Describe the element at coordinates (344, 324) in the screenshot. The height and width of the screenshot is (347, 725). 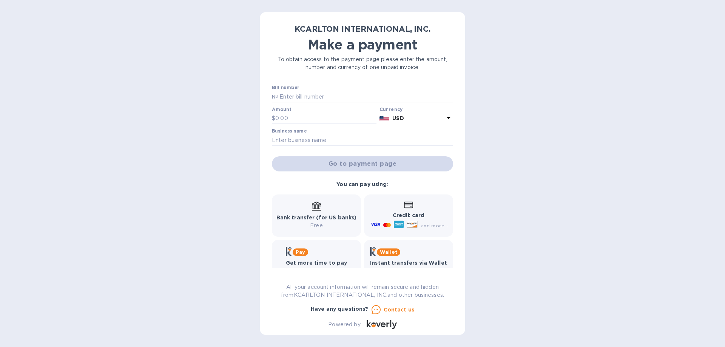
I see `p: Powered by` at that location.